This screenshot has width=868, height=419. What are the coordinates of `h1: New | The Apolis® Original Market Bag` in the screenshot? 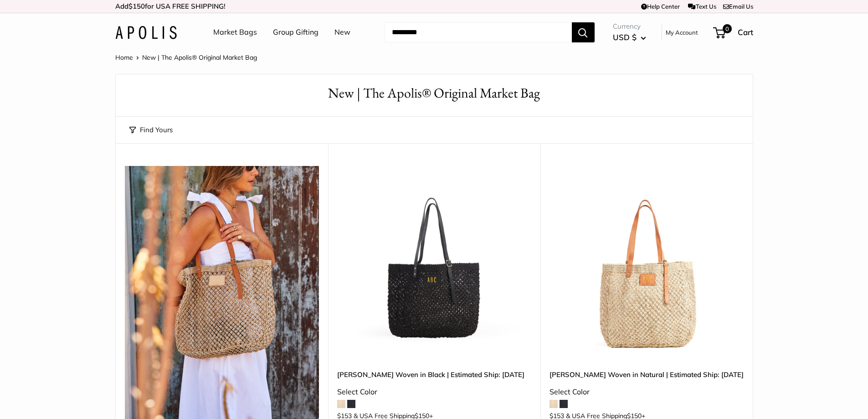 It's located at (434, 93).